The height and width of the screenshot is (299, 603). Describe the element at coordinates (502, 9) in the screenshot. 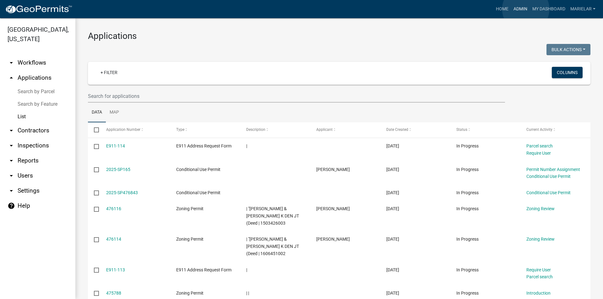

I see `a: Home` at that location.